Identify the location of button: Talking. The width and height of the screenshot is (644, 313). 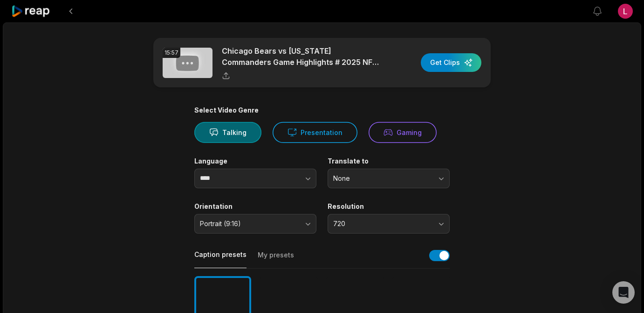
(228, 132).